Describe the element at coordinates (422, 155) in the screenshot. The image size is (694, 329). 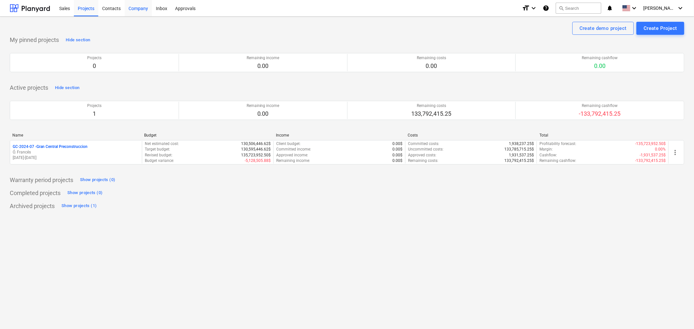
I see `p: Approved costs :` at that location.